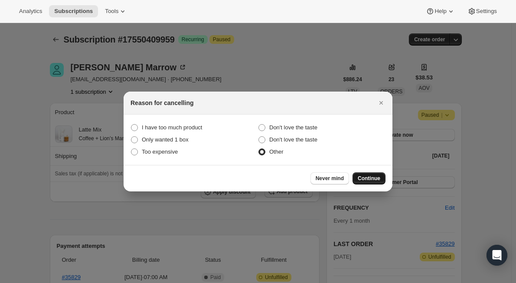  What do you see at coordinates (369, 178) in the screenshot?
I see `button: Continue` at bounding box center [369, 178].